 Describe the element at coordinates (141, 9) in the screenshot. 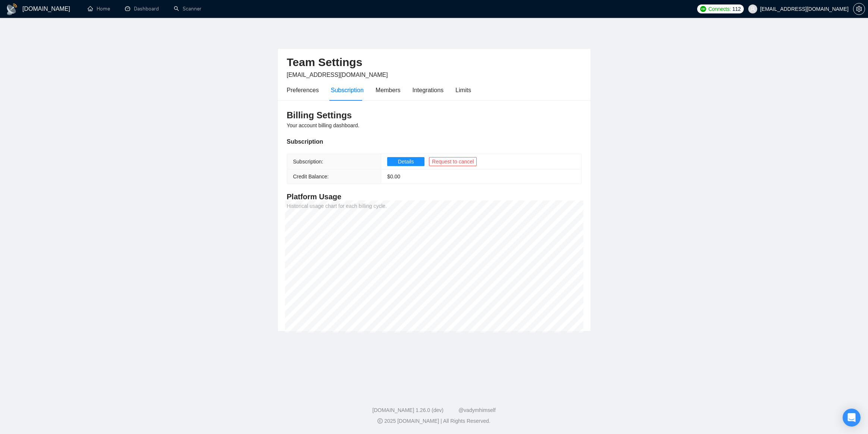

I see `a: dashboardDashboard` at that location.